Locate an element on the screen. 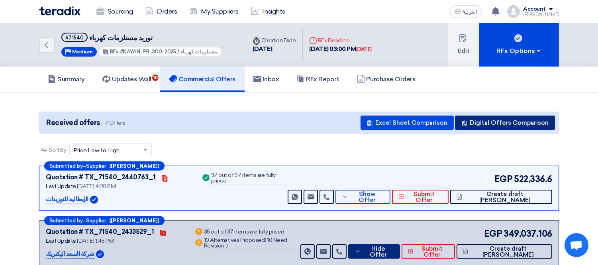 This screenshot has width=598, height=265. span: Price Low to High is located at coordinates (96, 150).